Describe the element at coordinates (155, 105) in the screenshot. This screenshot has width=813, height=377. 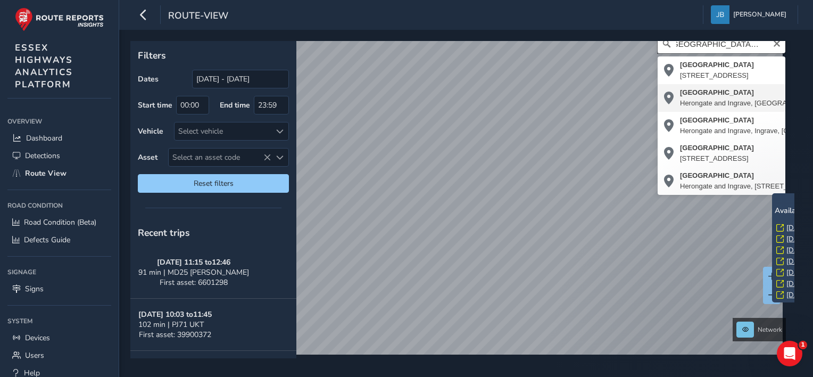
I see `label: Start time` at that location.